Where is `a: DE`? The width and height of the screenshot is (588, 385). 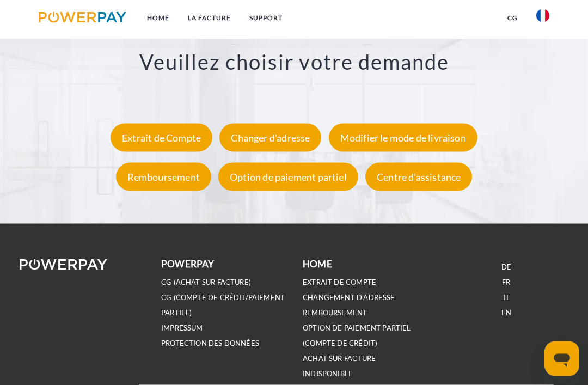 a: DE is located at coordinates (506, 267).